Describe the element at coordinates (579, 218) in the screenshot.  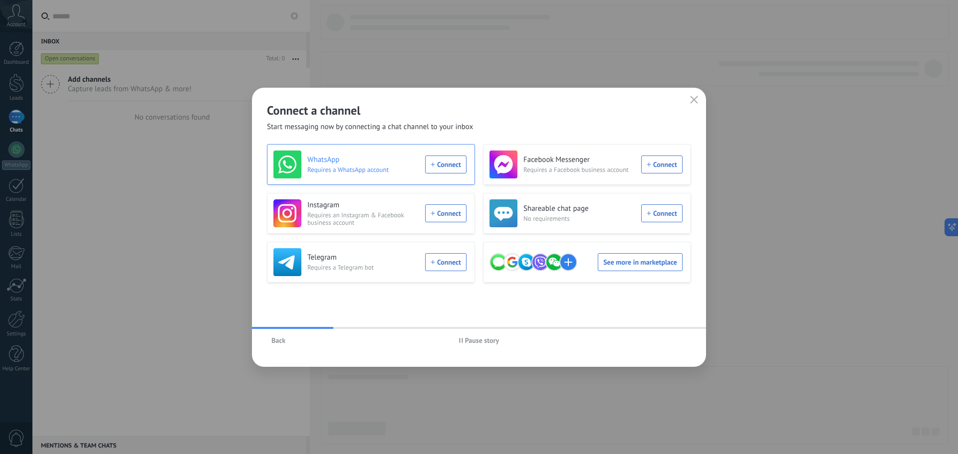
I see `span: No requirements` at that location.